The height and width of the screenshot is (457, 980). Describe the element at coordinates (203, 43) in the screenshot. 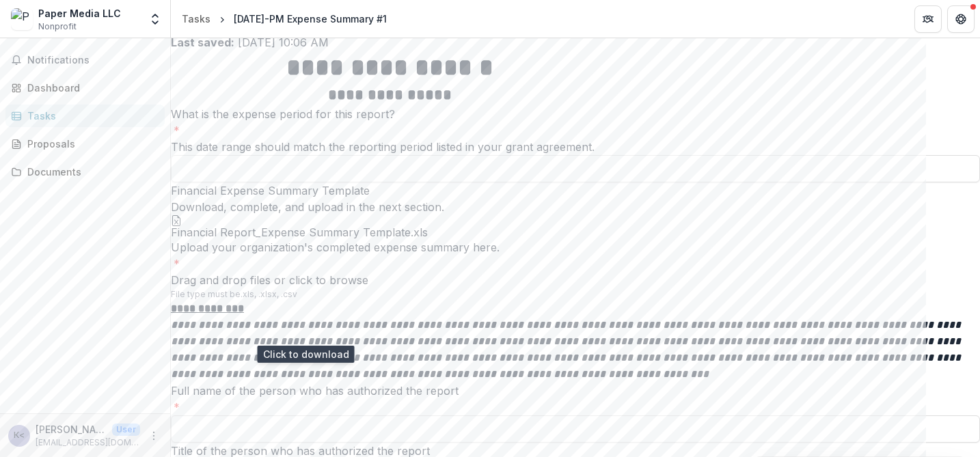

I see `strong: Last saved:` at that location.